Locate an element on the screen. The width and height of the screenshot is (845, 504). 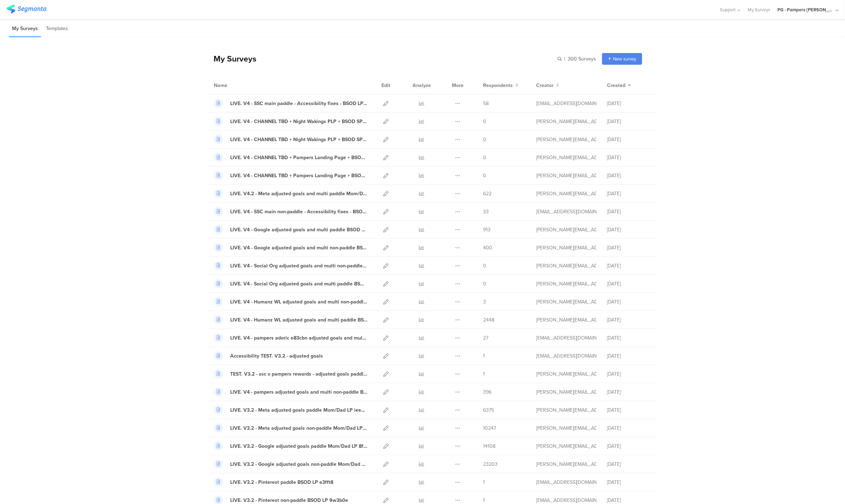
div: LIVE. V4 - Social Org adjusted goals and multi paddle BSOD LP 60p2b9 is located at coordinates (299, 284).